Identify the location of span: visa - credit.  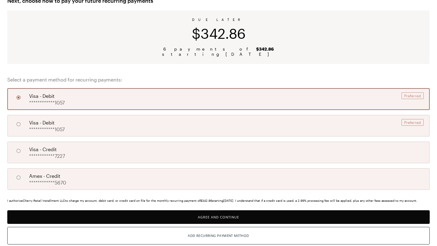
(43, 150).